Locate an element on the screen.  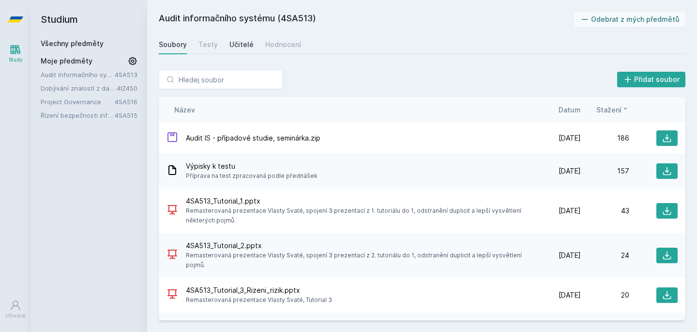
a: Soubory is located at coordinates (173, 45).